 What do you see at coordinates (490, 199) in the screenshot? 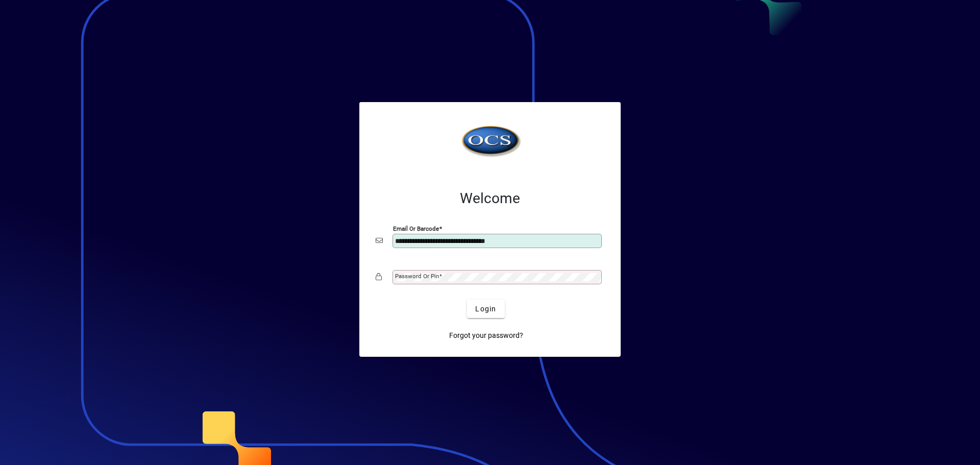
I see `h2: Welcome` at bounding box center [490, 199].